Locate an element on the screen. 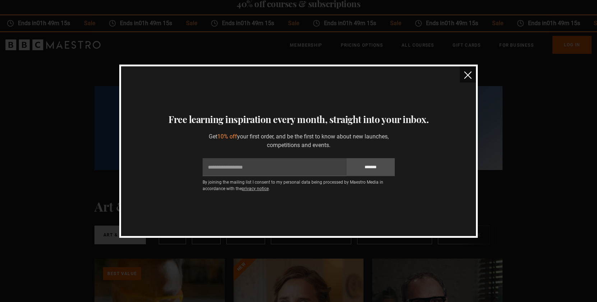 The image size is (597, 302). p: By joining the mailing list I consent to my personal data being processed by Maestro Media in acc... is located at coordinates (298, 186).